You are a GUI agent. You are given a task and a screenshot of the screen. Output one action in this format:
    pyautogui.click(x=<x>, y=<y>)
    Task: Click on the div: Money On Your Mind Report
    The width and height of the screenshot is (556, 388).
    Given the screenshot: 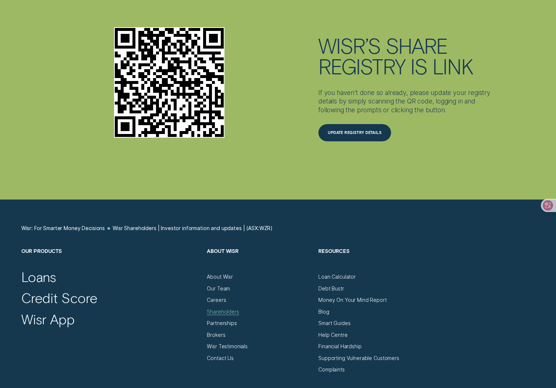 What is the action you would take?
    pyautogui.click(x=352, y=299)
    